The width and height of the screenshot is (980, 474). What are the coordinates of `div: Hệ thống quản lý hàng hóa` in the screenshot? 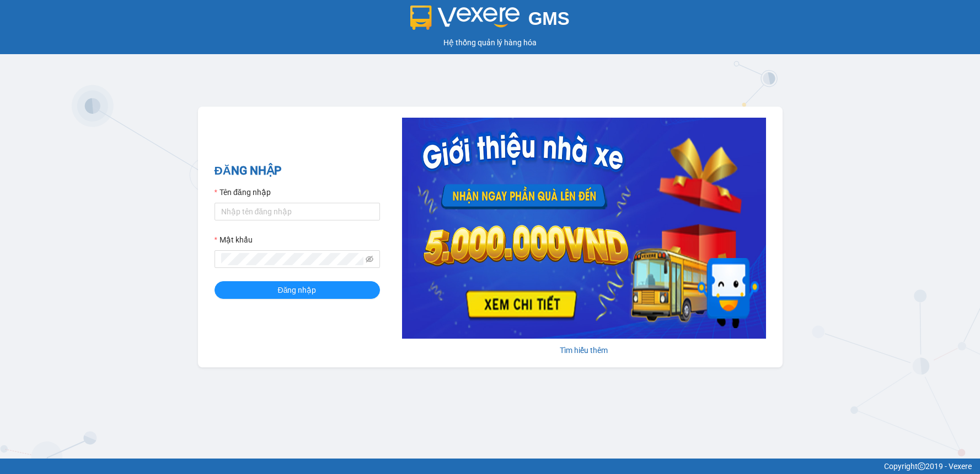 It's located at (490, 43).